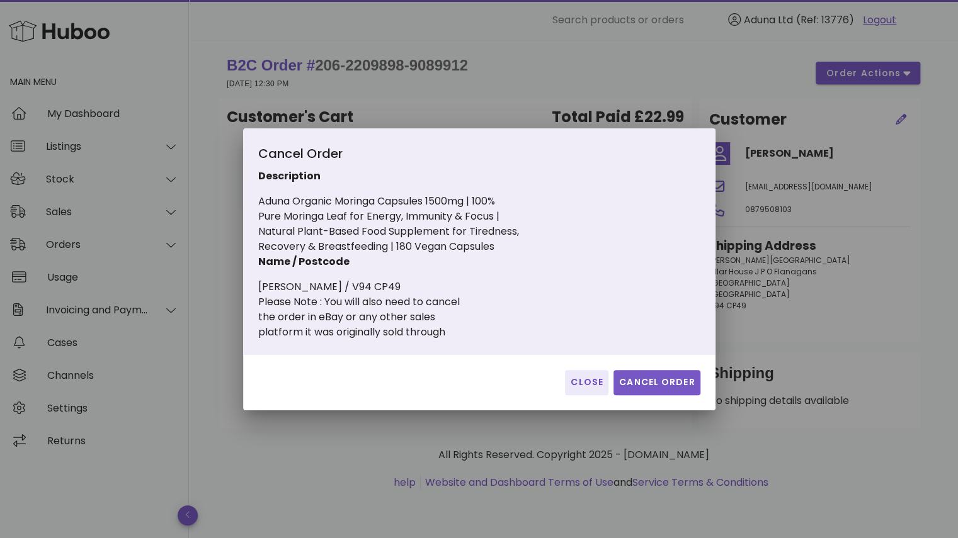 This screenshot has width=958, height=538. What do you see at coordinates (399, 176) in the screenshot?
I see `p: Description` at bounding box center [399, 176].